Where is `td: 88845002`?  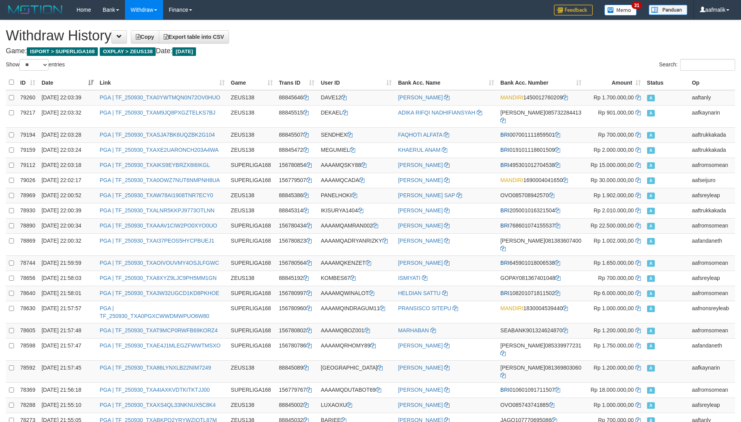 td: 88845002 is located at coordinates (297, 405).